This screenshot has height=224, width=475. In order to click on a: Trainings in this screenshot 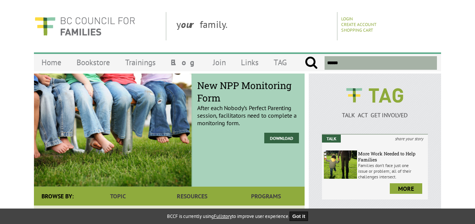, I will do `click(140, 62)`.